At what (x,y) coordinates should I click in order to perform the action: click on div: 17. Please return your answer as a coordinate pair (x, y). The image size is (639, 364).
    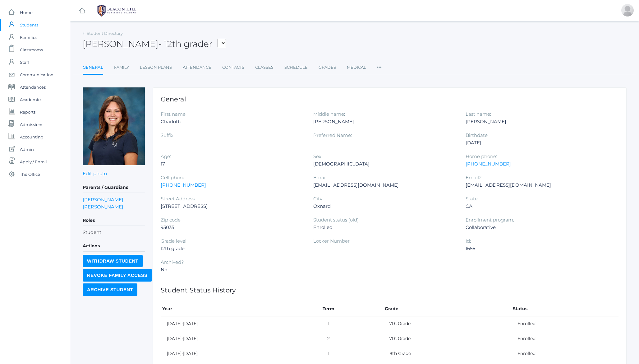
    Looking at the image, I should click on (232, 164).